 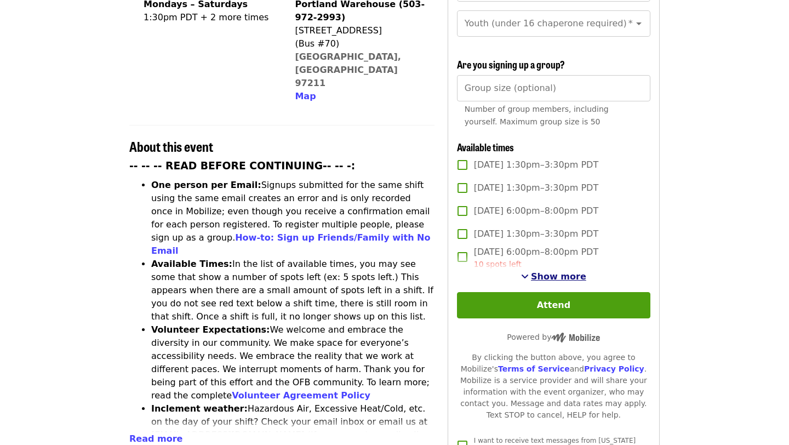 I want to click on span: Map, so click(x=305, y=96).